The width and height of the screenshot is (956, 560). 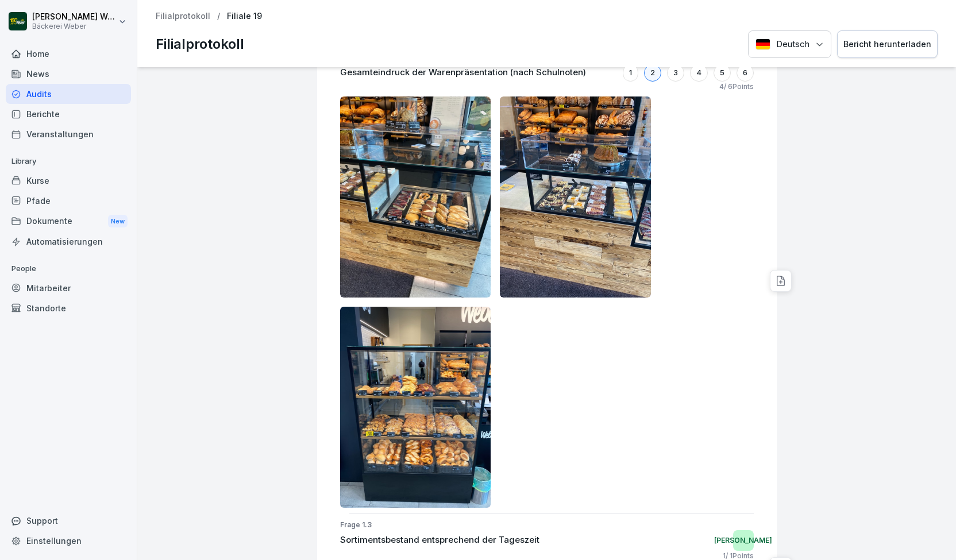 I want to click on div: 6, so click(x=745, y=73).